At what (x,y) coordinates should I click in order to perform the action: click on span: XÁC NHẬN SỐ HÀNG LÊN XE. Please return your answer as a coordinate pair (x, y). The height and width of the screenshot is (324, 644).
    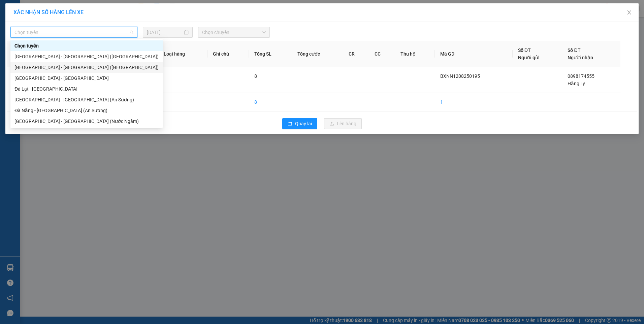
    Looking at the image, I should click on (49, 12).